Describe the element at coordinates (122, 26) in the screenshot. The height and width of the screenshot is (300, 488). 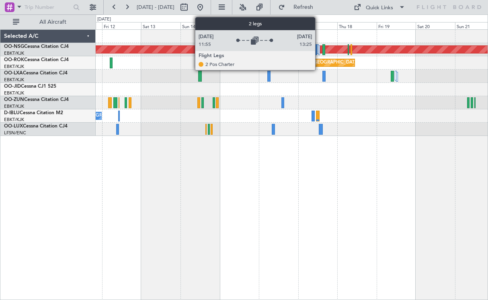
I see `div: Fri 12` at that location.